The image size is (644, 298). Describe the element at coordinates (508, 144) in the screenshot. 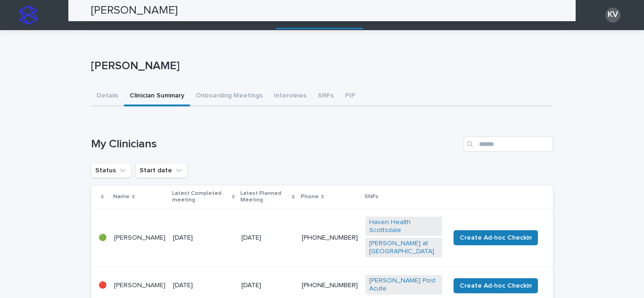

I see `div: Search` at that location.